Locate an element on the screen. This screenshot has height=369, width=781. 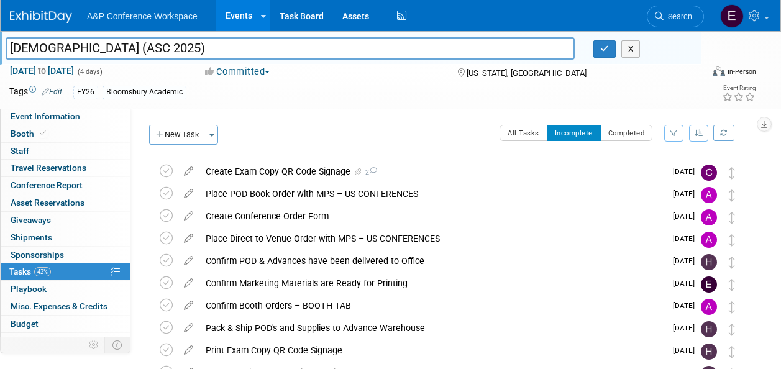
a: Refresh is located at coordinates (724, 133).